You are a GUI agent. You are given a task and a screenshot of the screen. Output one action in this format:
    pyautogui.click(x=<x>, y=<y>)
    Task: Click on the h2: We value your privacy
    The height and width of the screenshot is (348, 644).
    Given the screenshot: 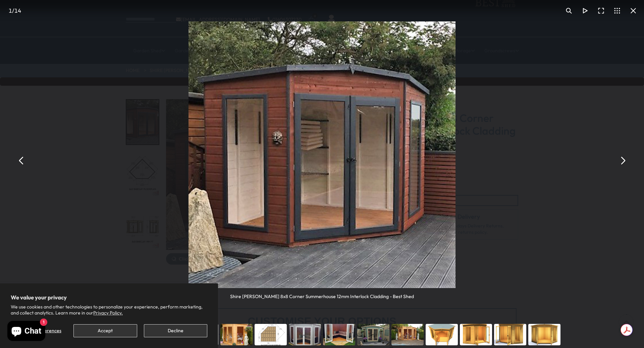 What is the action you would take?
    pyautogui.click(x=109, y=298)
    